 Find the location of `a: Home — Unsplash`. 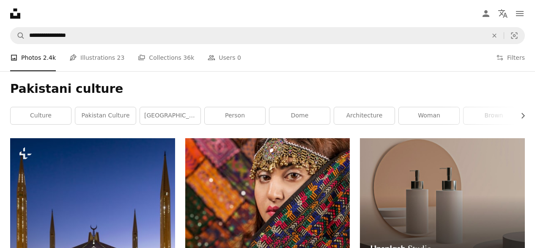

a: Home — Unsplash is located at coordinates (15, 14).